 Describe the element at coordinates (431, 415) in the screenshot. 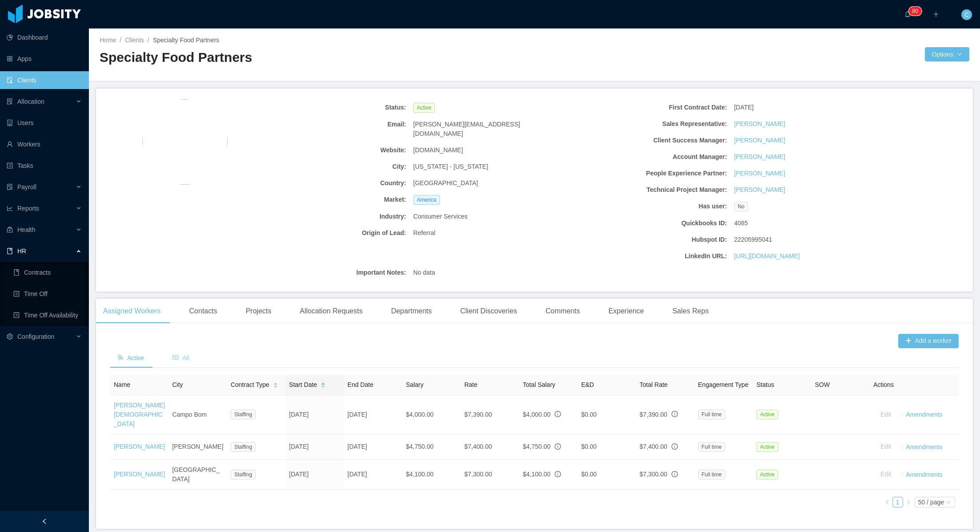

I see `td: $4,000.00` at that location.